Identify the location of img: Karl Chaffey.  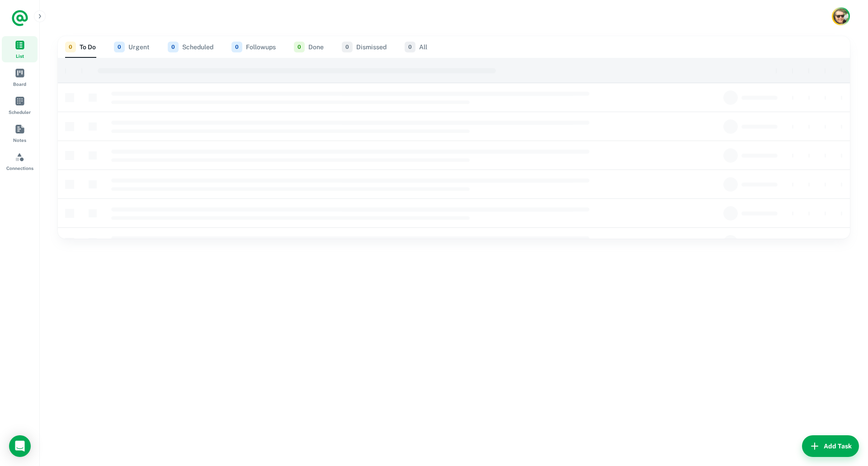
(841, 16).